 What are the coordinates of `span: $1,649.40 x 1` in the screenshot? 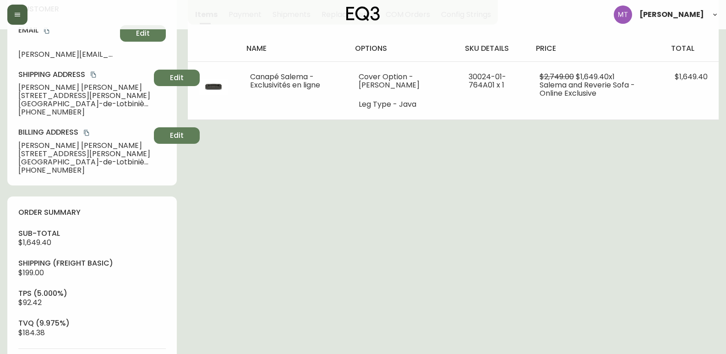 It's located at (595, 76).